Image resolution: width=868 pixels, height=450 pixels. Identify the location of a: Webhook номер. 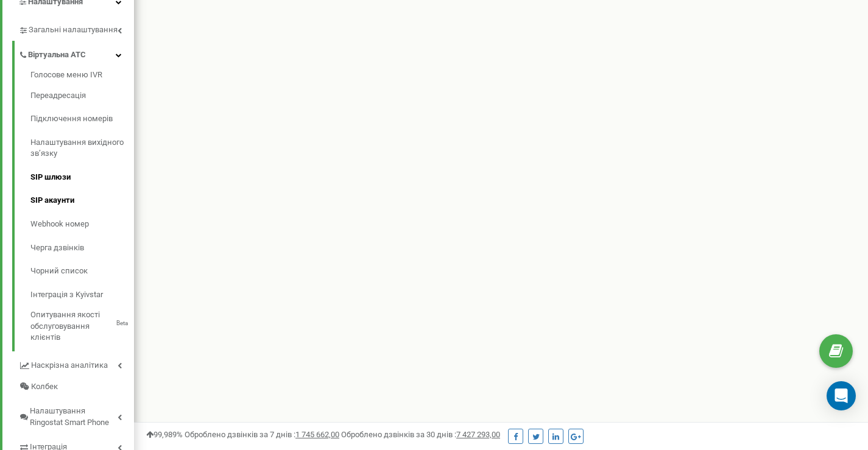
(82, 225).